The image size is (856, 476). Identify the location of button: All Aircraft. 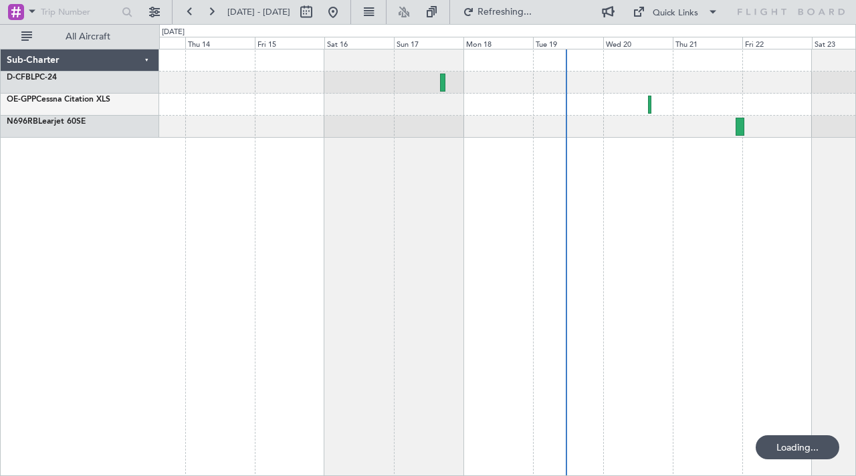
(80, 37).